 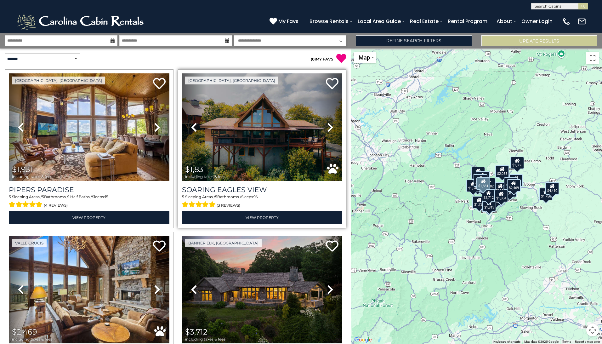 What do you see at coordinates (262, 190) in the screenshot?
I see `h3: Soaring Eagles View` at bounding box center [262, 190].